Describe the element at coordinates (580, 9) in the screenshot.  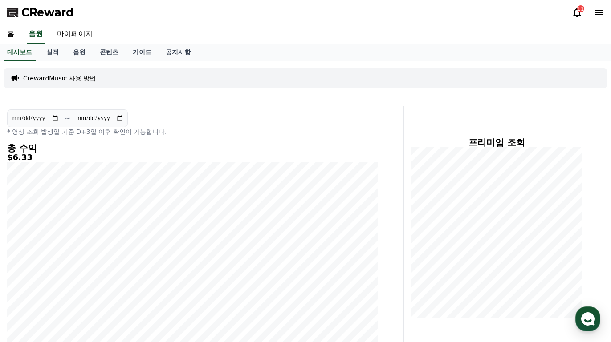
I see `div: 11` at that location.